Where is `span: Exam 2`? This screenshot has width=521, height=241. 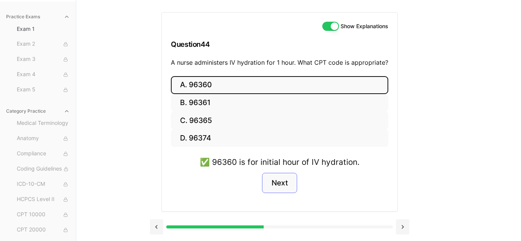 span: Exam 2 is located at coordinates (43, 44).